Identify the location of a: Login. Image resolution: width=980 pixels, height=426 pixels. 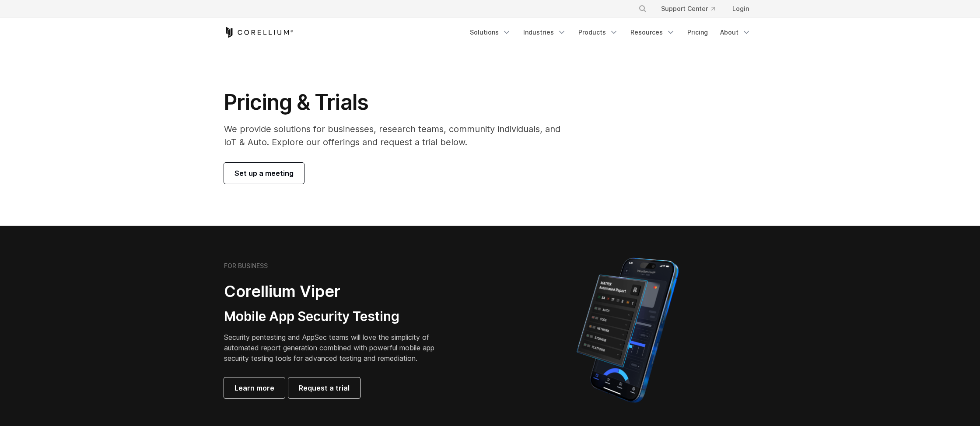
(741, 9).